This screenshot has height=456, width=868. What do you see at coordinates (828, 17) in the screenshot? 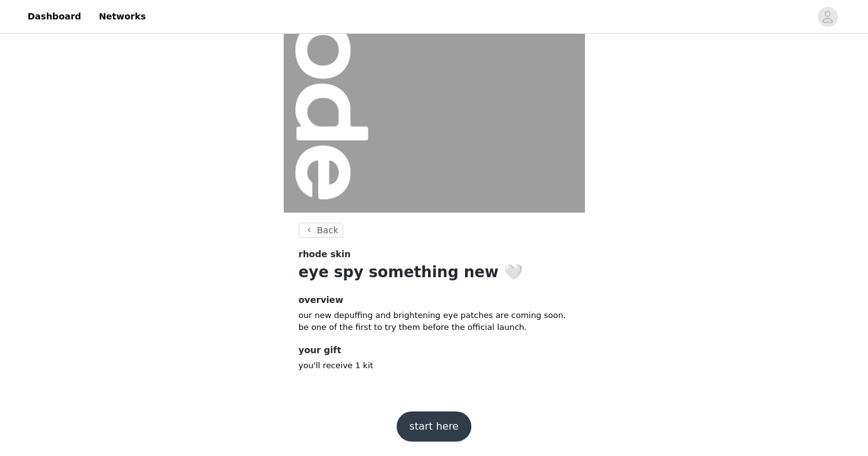
I see `div: avatar` at bounding box center [828, 17].